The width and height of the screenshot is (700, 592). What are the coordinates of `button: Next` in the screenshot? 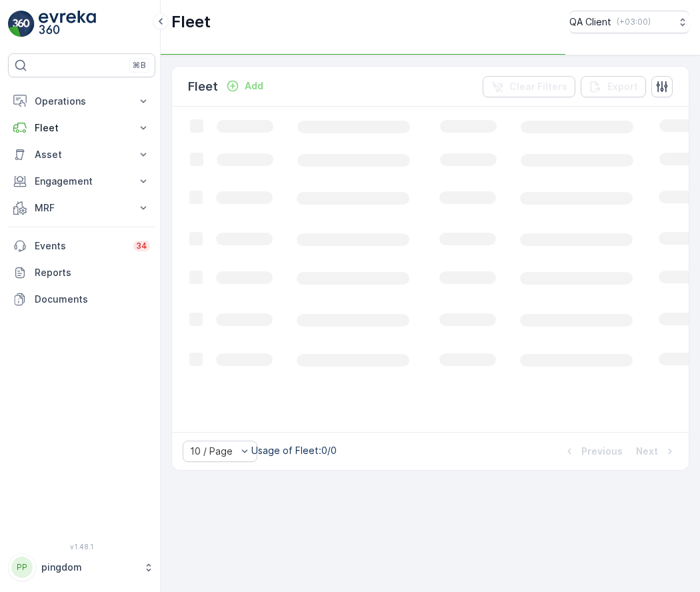 It's located at (656, 451).